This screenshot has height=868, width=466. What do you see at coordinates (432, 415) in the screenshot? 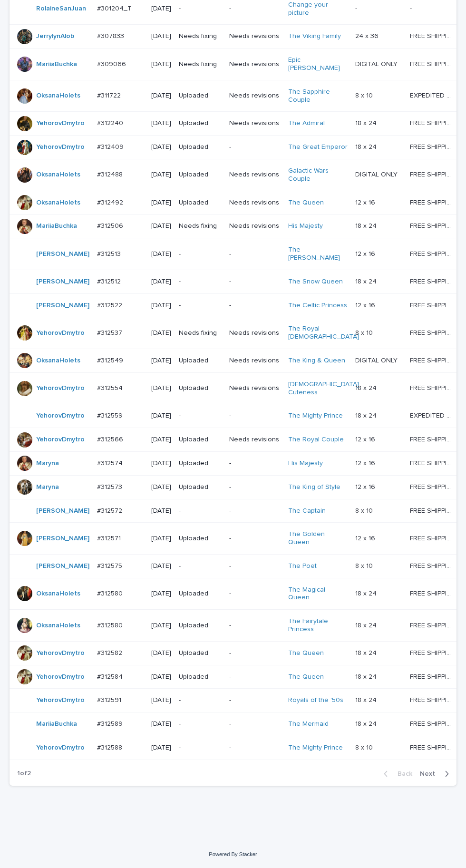
I see `p: EXPEDITED SHIPPING - preview in 1 business day; delivery up to 5 business days after your approval.` at bounding box center [432, 415].